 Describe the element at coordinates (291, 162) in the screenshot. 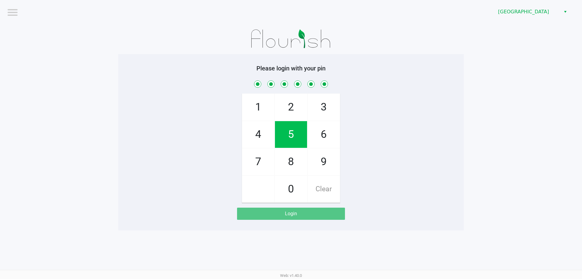

I see `span: 8` at that location.